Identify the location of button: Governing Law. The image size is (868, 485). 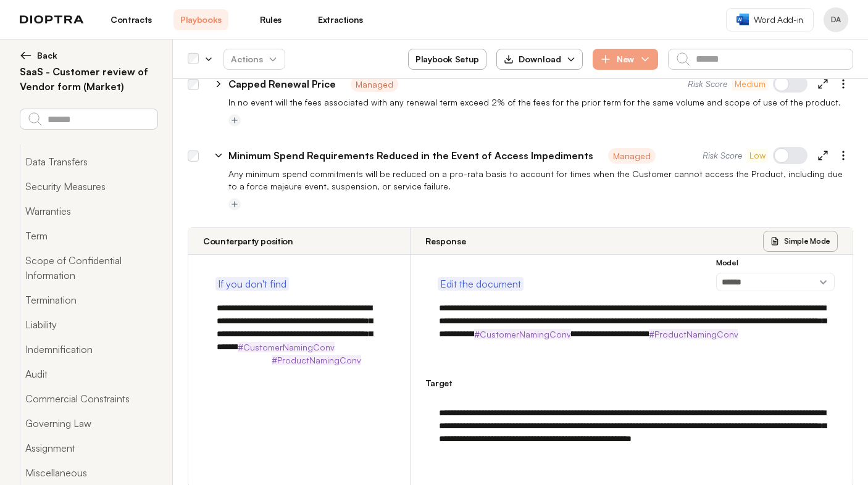
(88, 423).